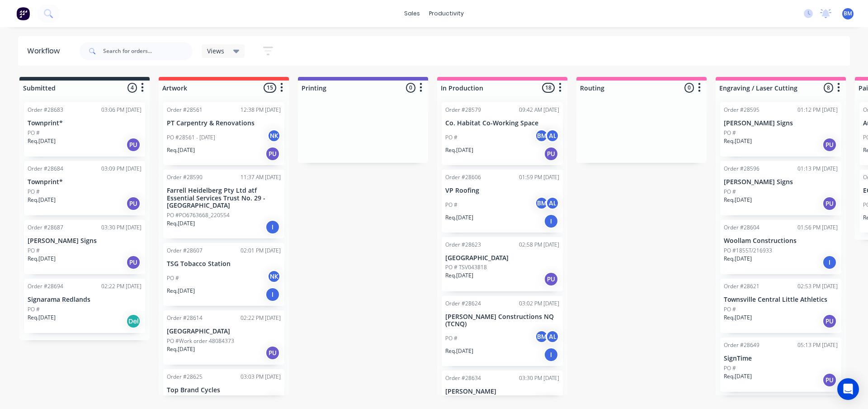  What do you see at coordinates (184, 177) in the screenshot?
I see `div: Order #28590` at bounding box center [184, 177].